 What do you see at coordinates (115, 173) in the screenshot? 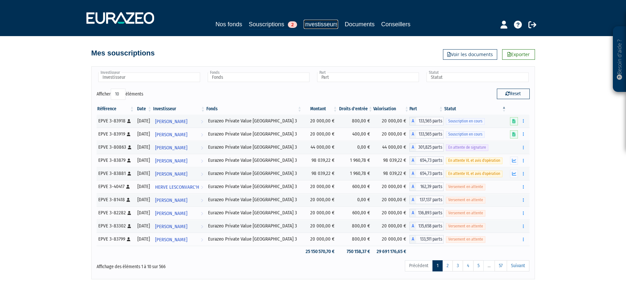
I see `div: EPVE 3-83881` at bounding box center [115, 173].